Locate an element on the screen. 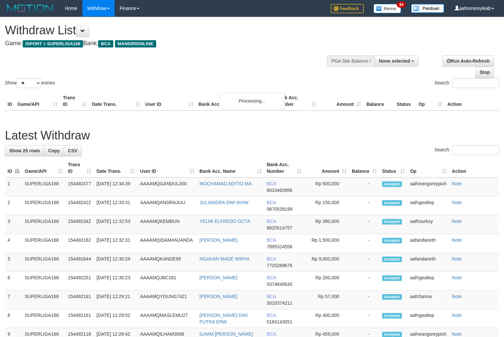 The image size is (504, 337). span: ISPORT > SUPERLIGA168 is located at coordinates (53, 44).